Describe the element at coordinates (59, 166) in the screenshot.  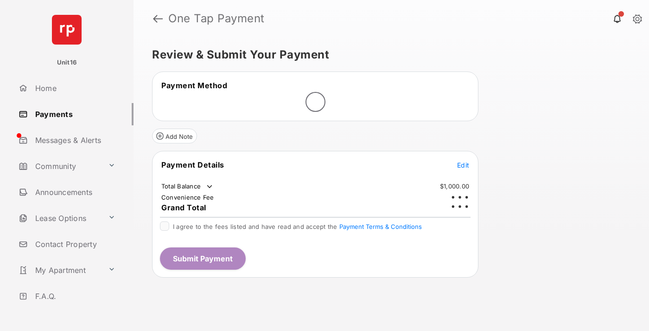
I see `a: Community` at that location.